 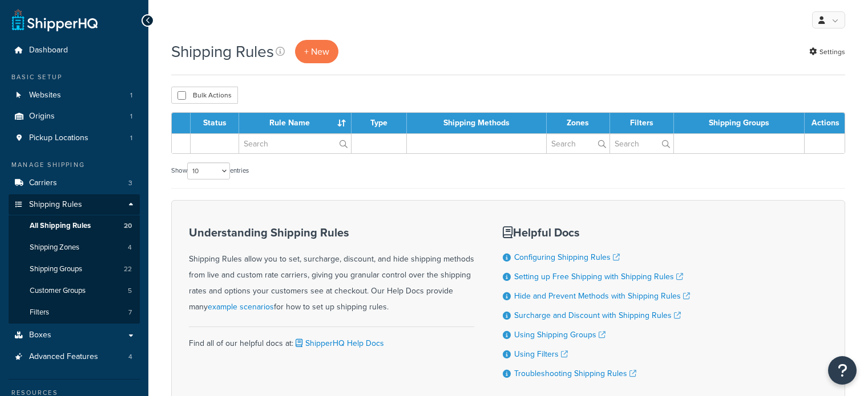 What do you see at coordinates (74, 291) in the screenshot?
I see `a: Customer Groups 5` at bounding box center [74, 291].